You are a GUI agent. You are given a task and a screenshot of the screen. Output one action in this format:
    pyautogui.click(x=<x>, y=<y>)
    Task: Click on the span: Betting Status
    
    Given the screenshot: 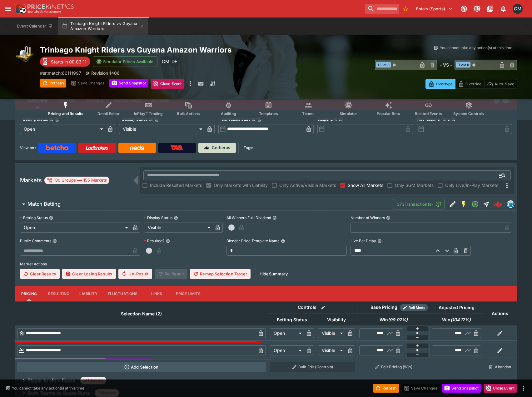 What is the action you would take?
    pyautogui.click(x=292, y=320)
    